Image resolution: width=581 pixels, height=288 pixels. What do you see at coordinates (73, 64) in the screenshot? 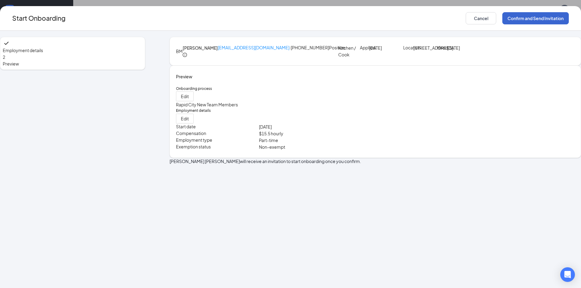
I see `span: Preview` at bounding box center [73, 64].